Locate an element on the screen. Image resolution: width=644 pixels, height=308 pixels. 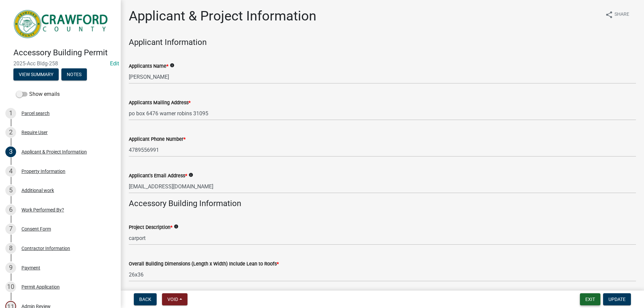
span: Share is located at coordinates (622, 15).